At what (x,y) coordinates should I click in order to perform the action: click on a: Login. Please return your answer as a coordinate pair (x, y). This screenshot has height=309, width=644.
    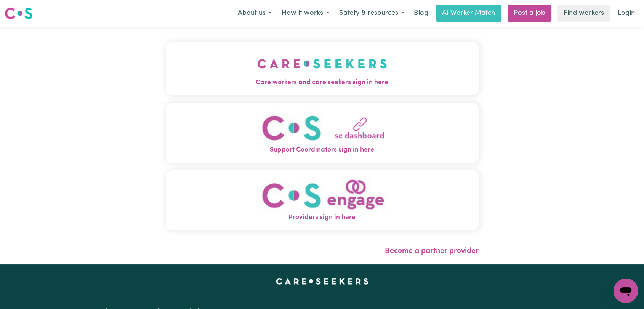
    Looking at the image, I should click on (626, 13).